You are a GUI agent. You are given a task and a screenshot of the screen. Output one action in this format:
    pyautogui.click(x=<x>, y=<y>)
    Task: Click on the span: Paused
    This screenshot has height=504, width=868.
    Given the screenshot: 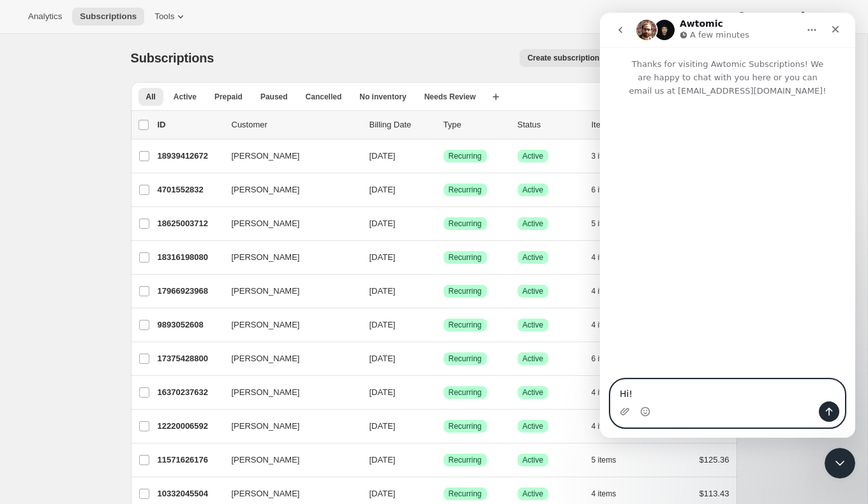 What is the action you would take?
    pyautogui.click(x=273, y=97)
    